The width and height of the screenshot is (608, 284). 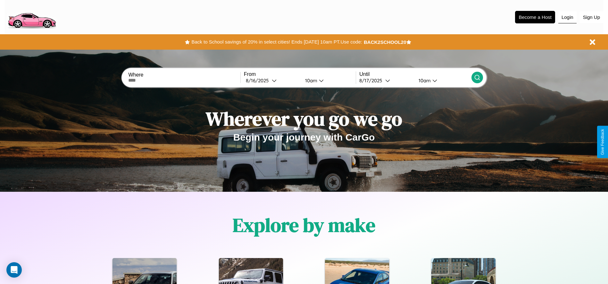 I want to click on button: Become a Host, so click(x=535, y=17).